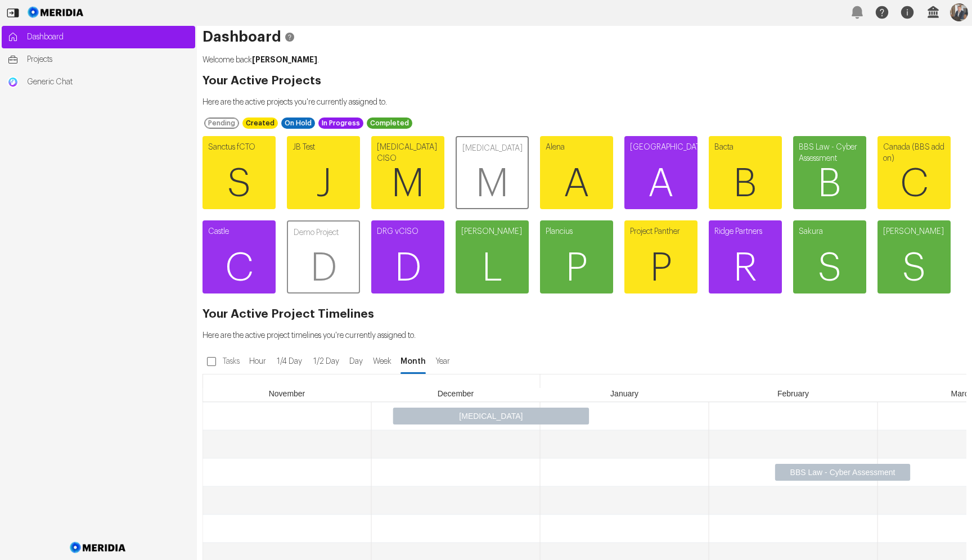 The height and width of the screenshot is (560, 972). Describe the element at coordinates (746, 268) in the screenshot. I see `span: R` at that location.